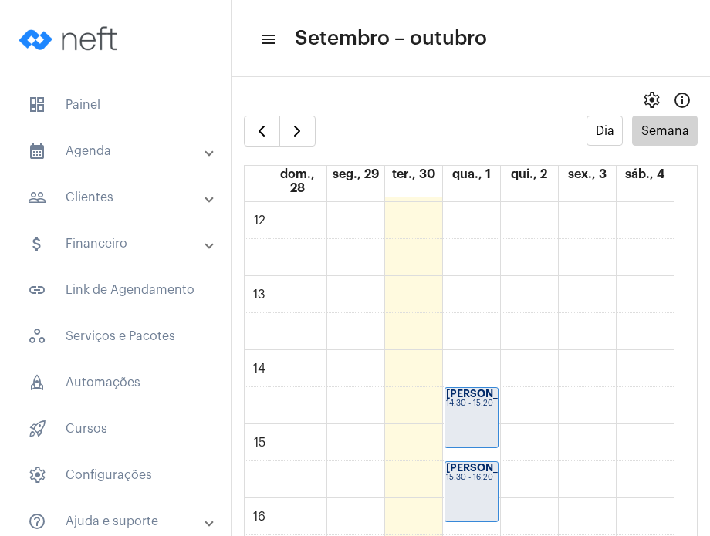 Image resolution: width=710 pixels, height=536 pixels. I want to click on button: settings, so click(651, 100).